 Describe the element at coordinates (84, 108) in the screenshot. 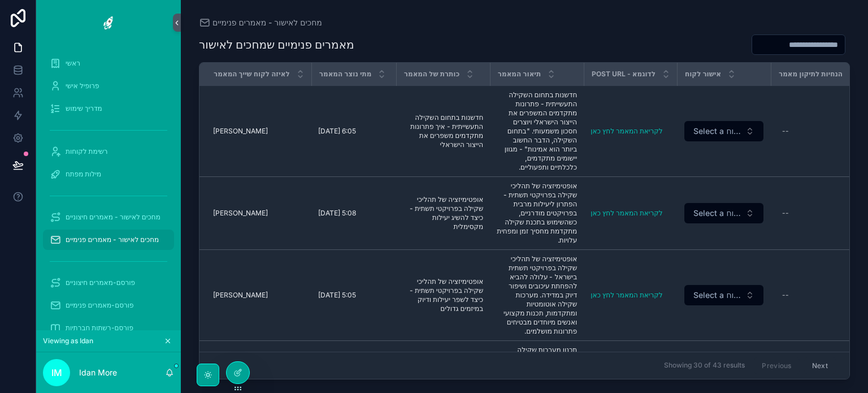

I see `span: מדריך שימוש` at that location.